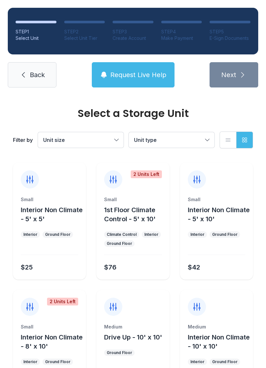 The height and width of the screenshot is (368, 266). What do you see at coordinates (194, 267) in the screenshot?
I see `div: $42` at bounding box center [194, 267].